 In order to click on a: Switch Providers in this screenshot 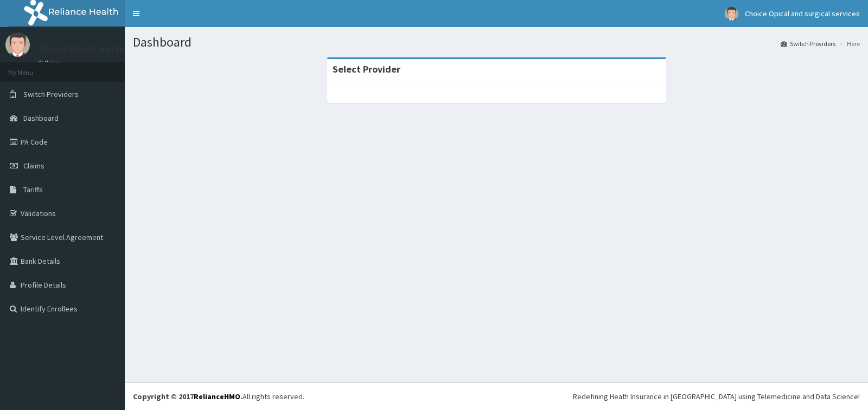, I will do `click(807, 43)`.